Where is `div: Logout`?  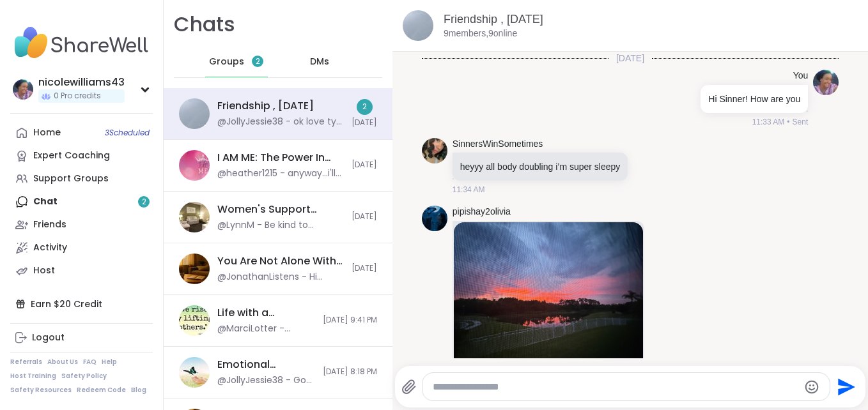
div: Logout is located at coordinates (48, 338).